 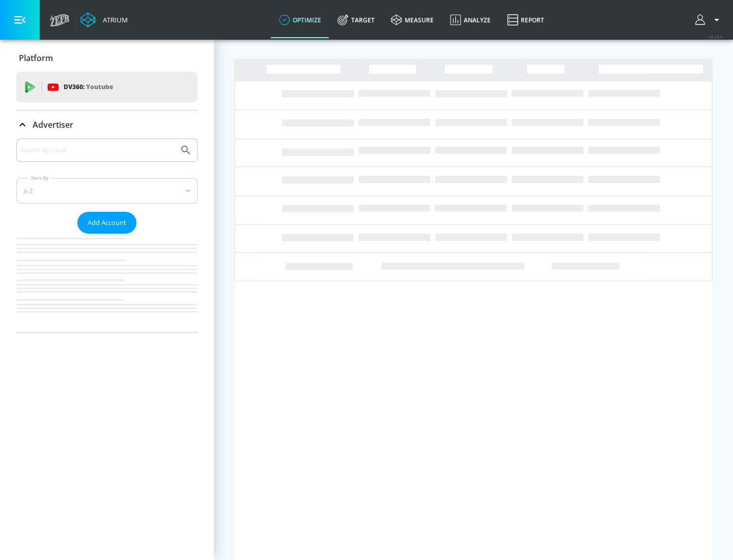 I want to click on p: Youtube, so click(x=99, y=87).